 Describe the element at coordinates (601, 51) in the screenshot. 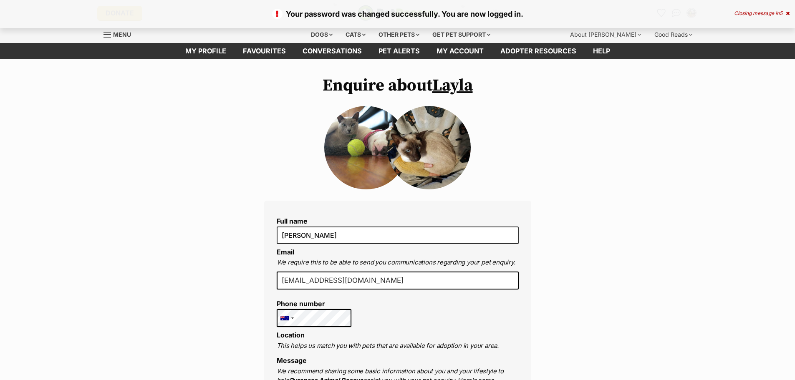

I see `a: Help` at that location.